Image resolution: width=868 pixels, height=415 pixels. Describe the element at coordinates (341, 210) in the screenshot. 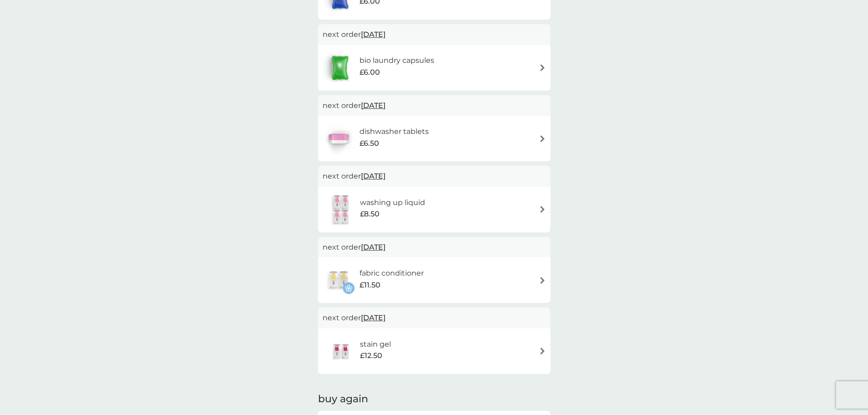

I see `img: washing up liquid` at that location.